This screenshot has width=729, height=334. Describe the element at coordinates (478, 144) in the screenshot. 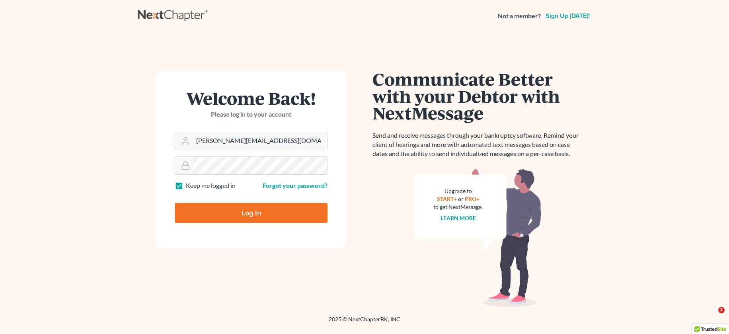

I see `p: Send and receive messages through your bankruptcy software. Remind your client of hearings and mo...` at that location.